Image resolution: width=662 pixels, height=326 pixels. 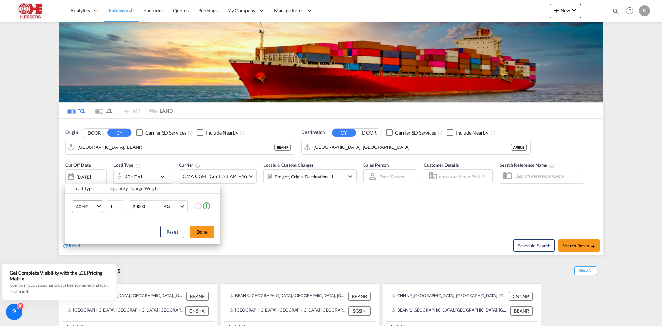 What do you see at coordinates (167, 206) in the screenshot?
I see `div: KG` at bounding box center [167, 206].